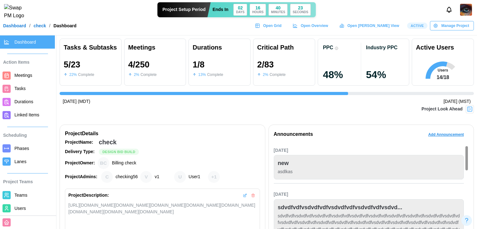 The width and height of the screenshot is (477, 229). What do you see at coordinates (73, 75) in the screenshot?
I see `div: 22 %` at bounding box center [73, 75].